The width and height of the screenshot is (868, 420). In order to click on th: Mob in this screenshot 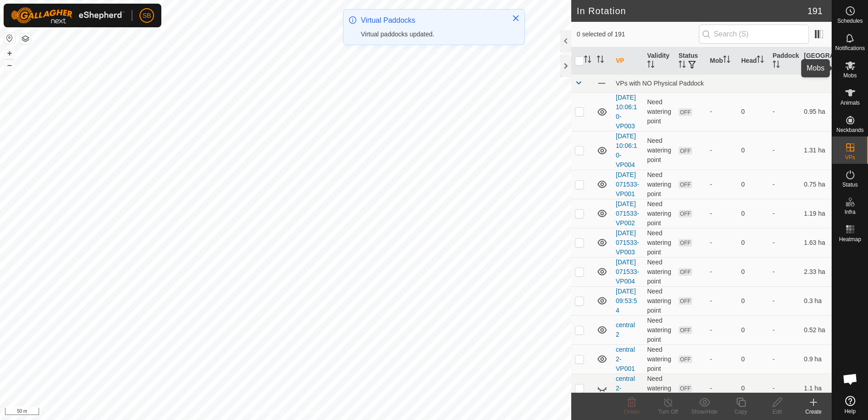, I will do `click(722, 61)`.